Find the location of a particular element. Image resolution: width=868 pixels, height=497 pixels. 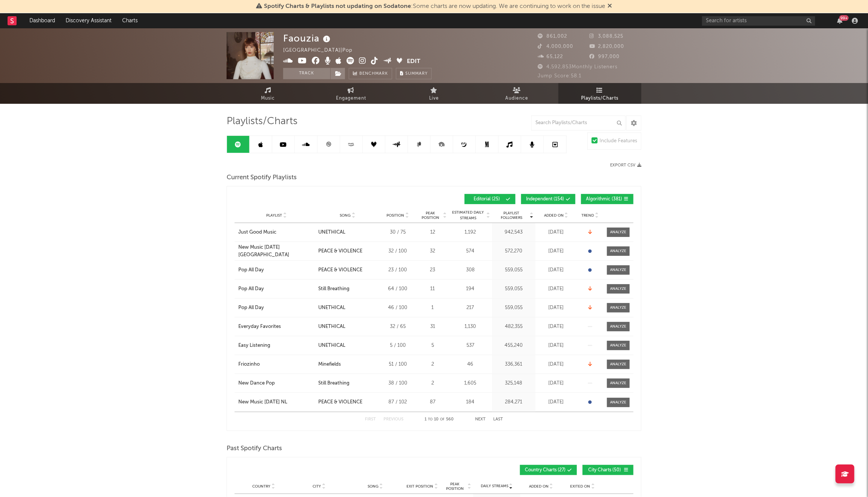

span: Independent ( 154 ) is located at coordinates (545, 199).